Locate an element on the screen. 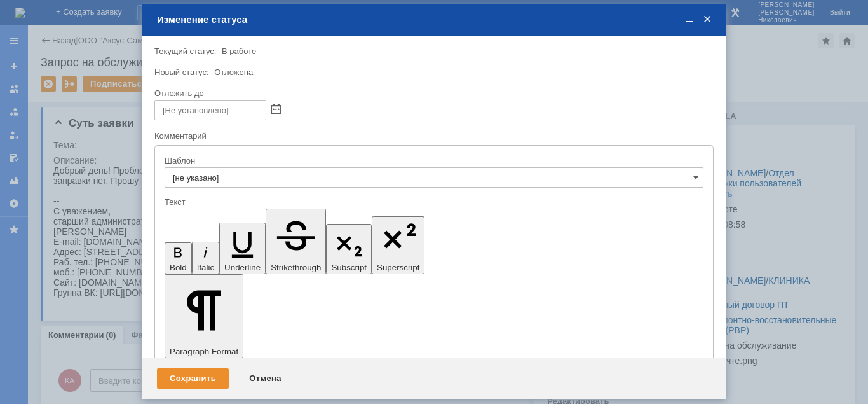 This screenshot has width=868, height=404. span: Italic is located at coordinates (205, 267).